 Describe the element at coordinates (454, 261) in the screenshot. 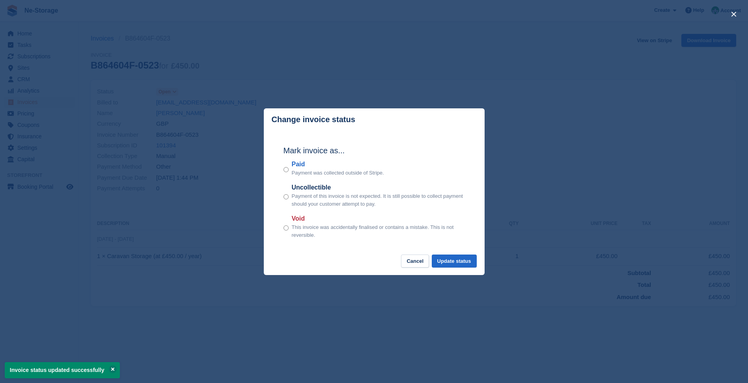

I see `button: Update status` at that location.